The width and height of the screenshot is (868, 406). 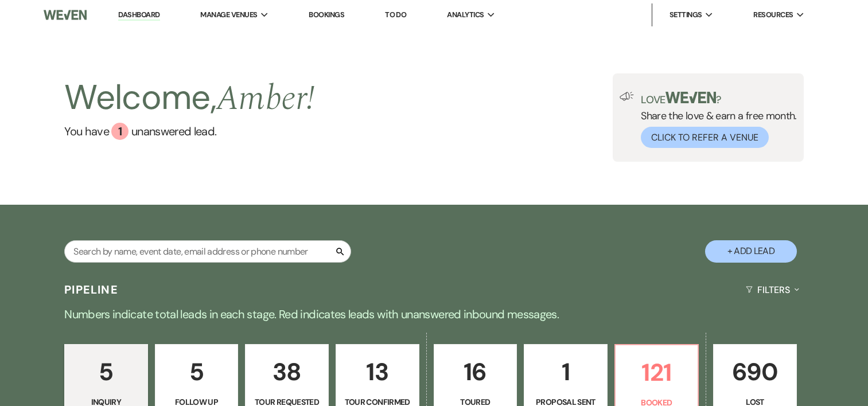 What do you see at coordinates (715, 120) in the screenshot?
I see `div: Share the love & earn a free month.` at bounding box center [715, 120].